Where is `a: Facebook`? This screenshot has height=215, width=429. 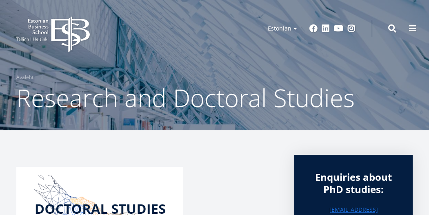 a: Facebook is located at coordinates (313, 29).